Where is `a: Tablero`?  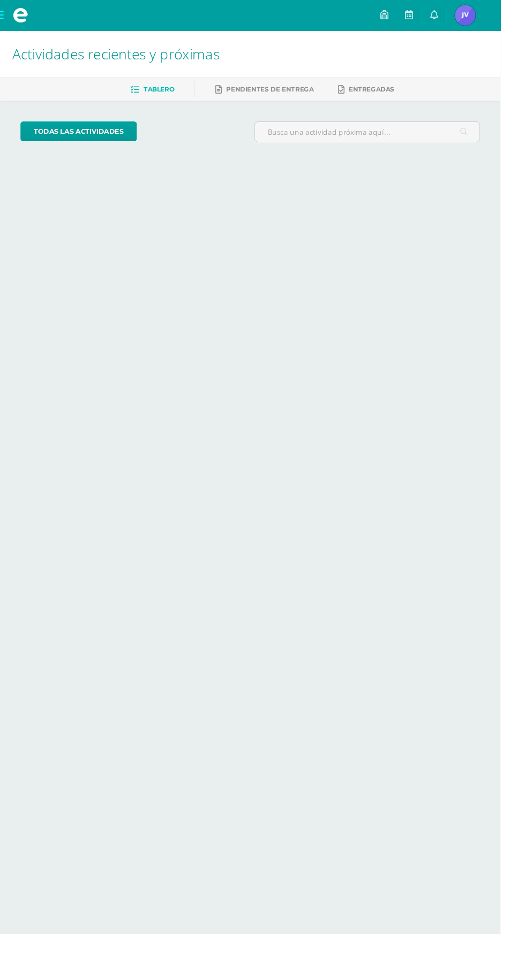
a: Tablero is located at coordinates (160, 94).